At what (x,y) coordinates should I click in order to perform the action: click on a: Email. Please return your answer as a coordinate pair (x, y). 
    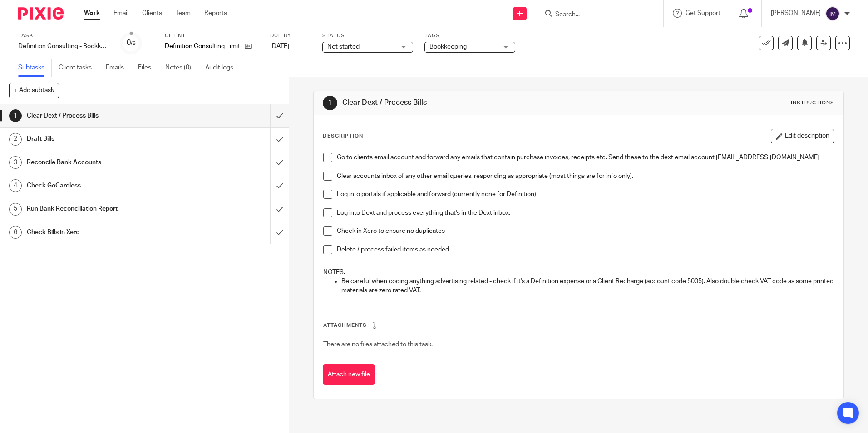
    Looking at the image, I should click on (121, 13).